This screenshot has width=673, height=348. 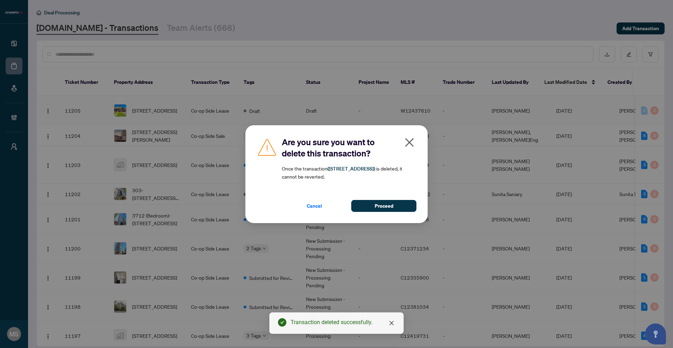 What do you see at coordinates (392, 323) in the screenshot?
I see `a: Close` at bounding box center [392, 323].